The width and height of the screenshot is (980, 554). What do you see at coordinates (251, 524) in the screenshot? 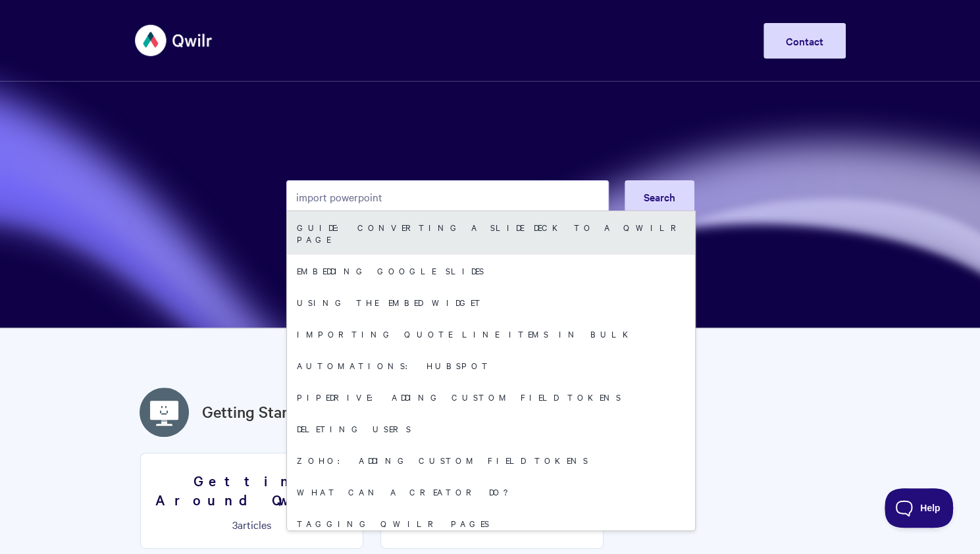
I see `p: articles` at bounding box center [251, 524].